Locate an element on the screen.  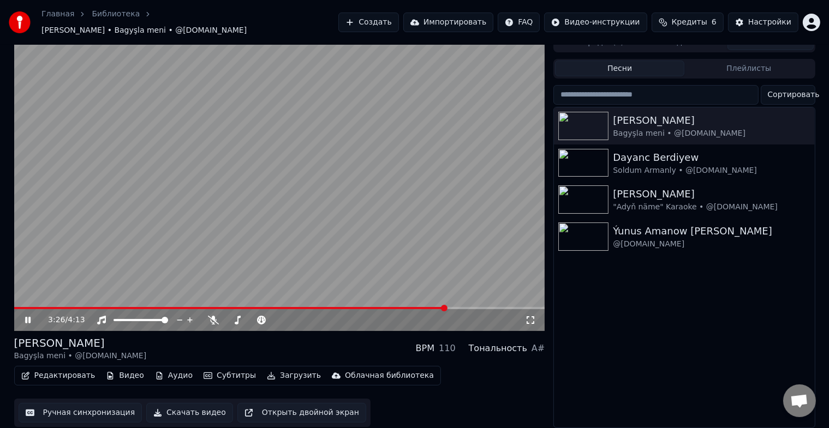
span: Кредиты is located at coordinates (689, 22).